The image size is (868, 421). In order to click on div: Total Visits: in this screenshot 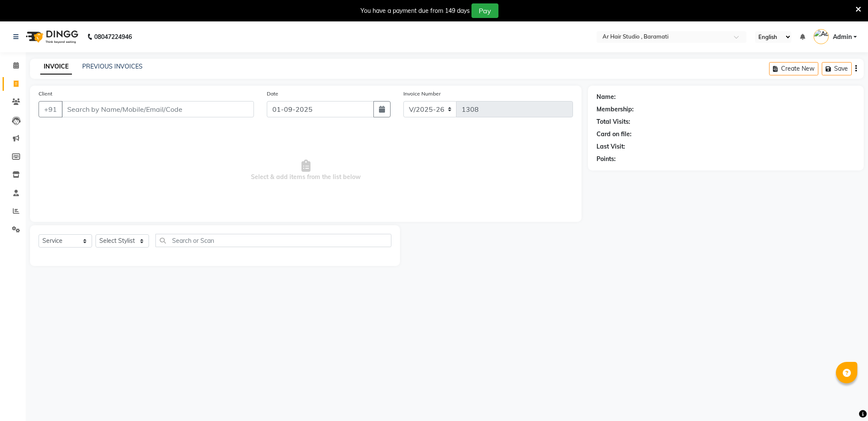, I will do `click(613, 121)`.